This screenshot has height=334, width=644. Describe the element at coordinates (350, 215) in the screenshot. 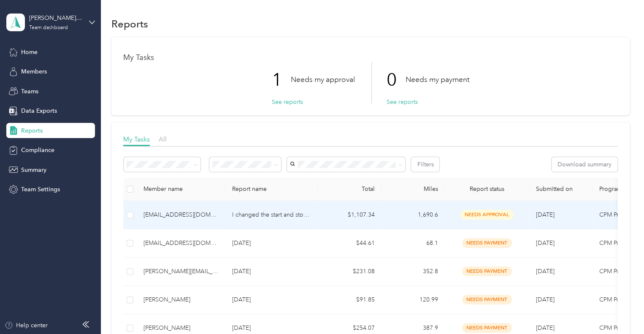

I see `td: $1,107.34` at that location.